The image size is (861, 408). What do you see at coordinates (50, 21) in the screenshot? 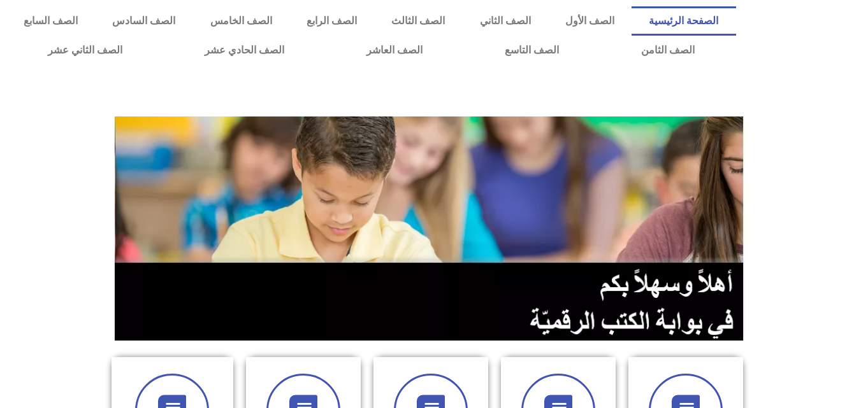
I see `a: الصف السابع` at bounding box center [50, 21].